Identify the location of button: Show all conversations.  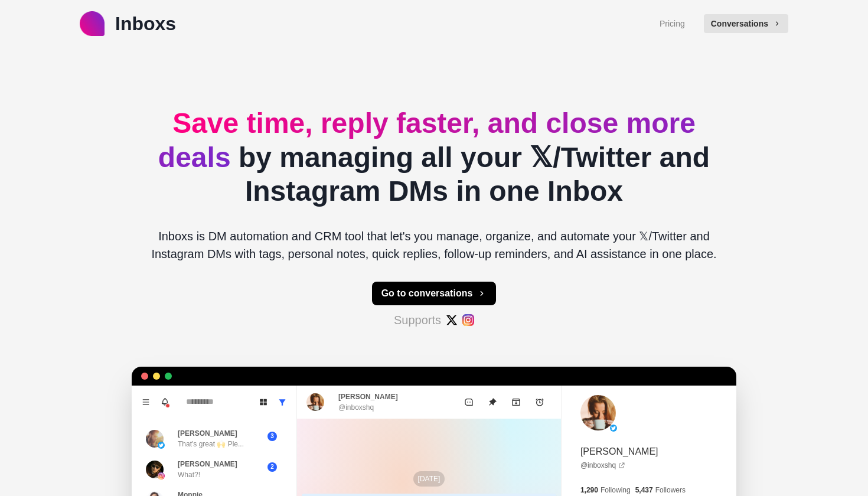
(282, 402).